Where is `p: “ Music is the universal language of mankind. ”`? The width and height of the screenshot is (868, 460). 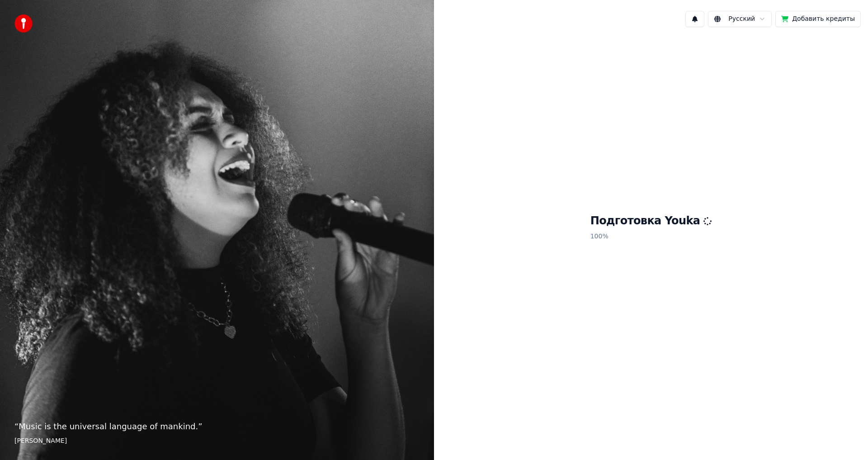 p: “ Music is the universal language of mankind. ” is located at coordinates (217, 426).